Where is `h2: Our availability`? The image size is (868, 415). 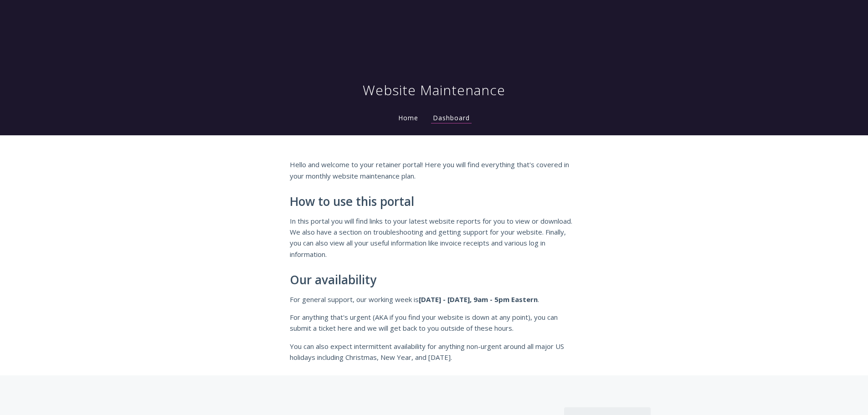 h2: Our availability is located at coordinates (434, 280).